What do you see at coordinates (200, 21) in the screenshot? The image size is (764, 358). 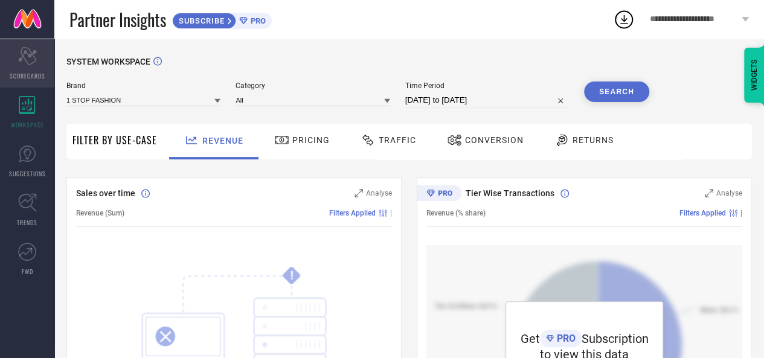 I see `span: SUBSCRIBE` at bounding box center [200, 21].